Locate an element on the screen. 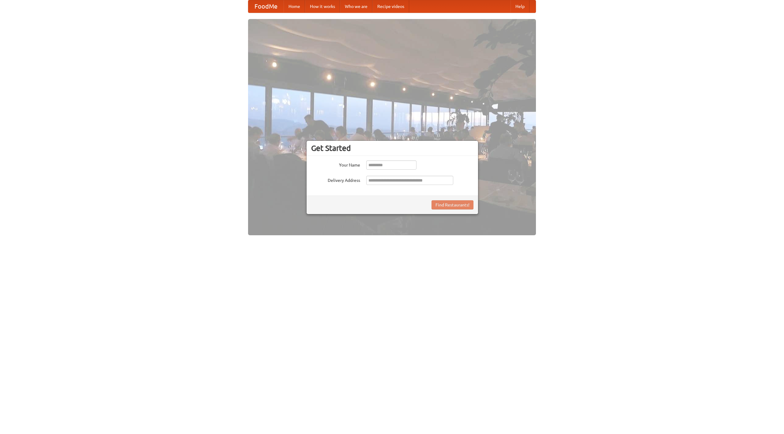  a: Home is located at coordinates (294, 6).